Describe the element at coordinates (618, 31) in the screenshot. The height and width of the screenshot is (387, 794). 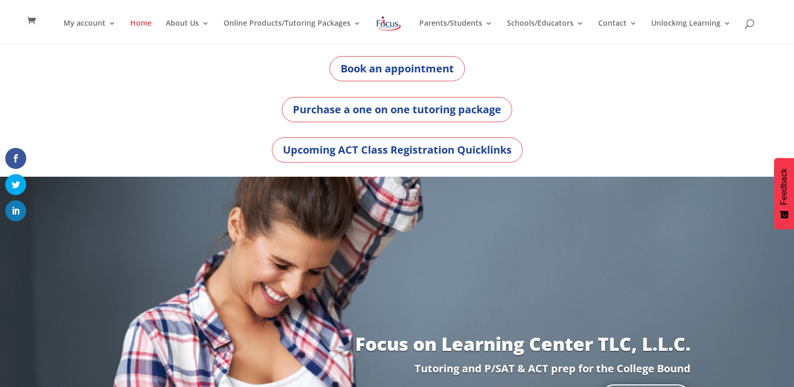
I see `a: Contact` at that location.